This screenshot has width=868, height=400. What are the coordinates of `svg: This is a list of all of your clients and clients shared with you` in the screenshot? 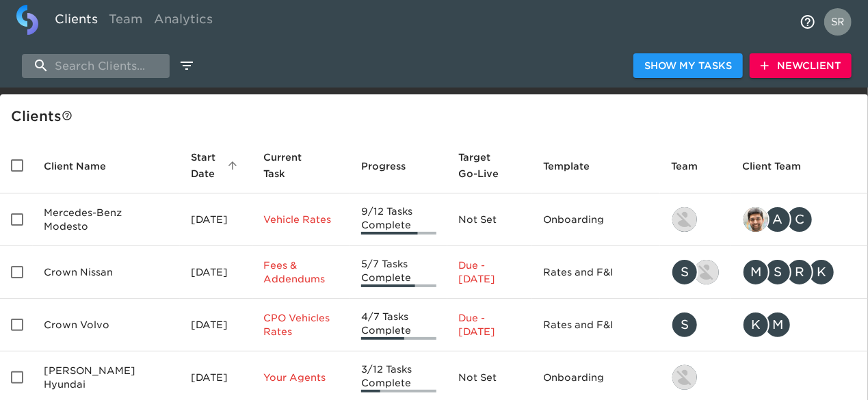 It's located at (67, 115).